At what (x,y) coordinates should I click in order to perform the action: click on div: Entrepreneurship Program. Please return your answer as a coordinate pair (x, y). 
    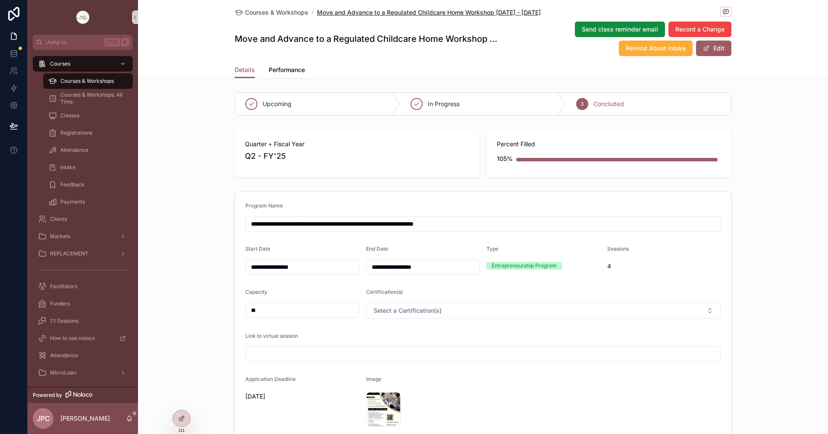
    Looking at the image, I should click on (524, 266).